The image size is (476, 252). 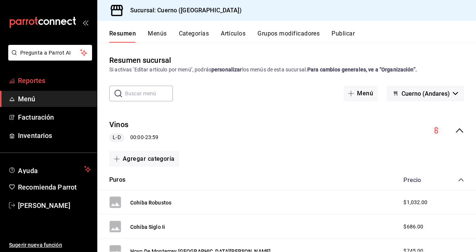 What do you see at coordinates (415, 202) in the screenshot?
I see `span: $1,032.00` at bounding box center [415, 202].